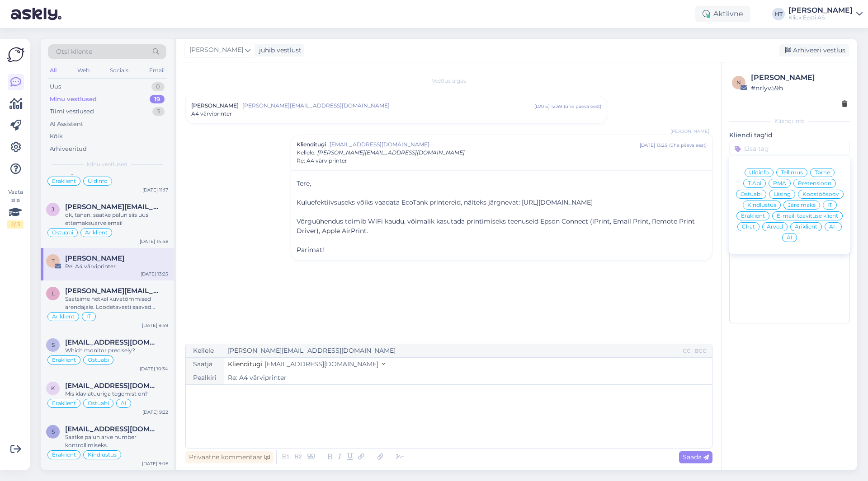 The image size is (868, 481). Describe the element at coordinates (449, 81) in the screenshot. I see `div: Vestlus algas` at that location.